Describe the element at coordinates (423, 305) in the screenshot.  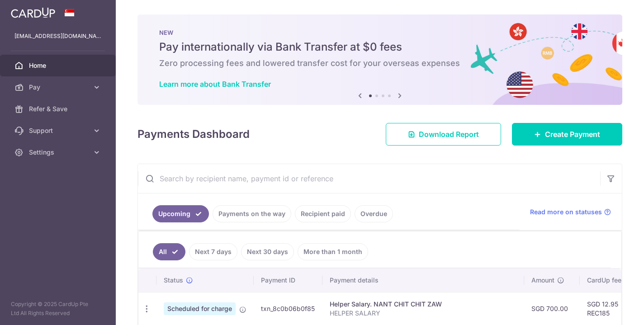
I see `div: Helper Salary. NANT CHIT CHIT ZAW` at that location.